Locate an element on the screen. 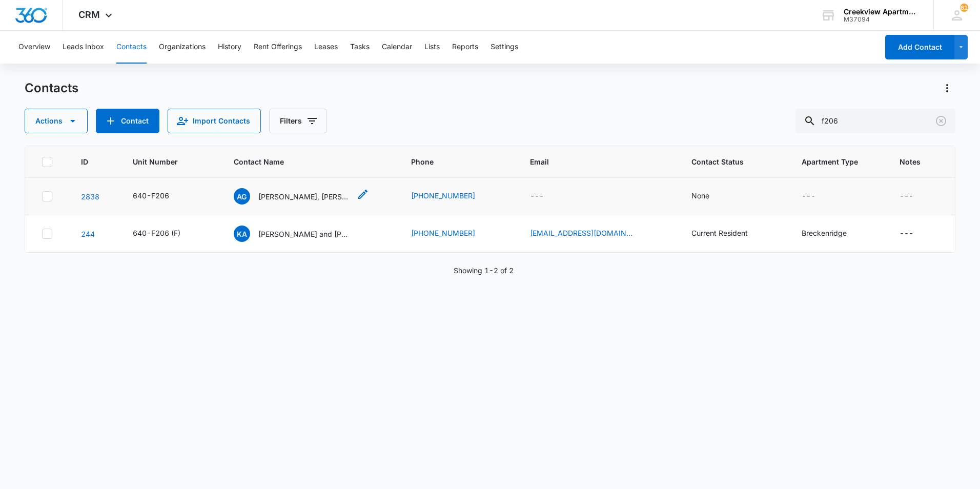  button: History is located at coordinates (230, 47).